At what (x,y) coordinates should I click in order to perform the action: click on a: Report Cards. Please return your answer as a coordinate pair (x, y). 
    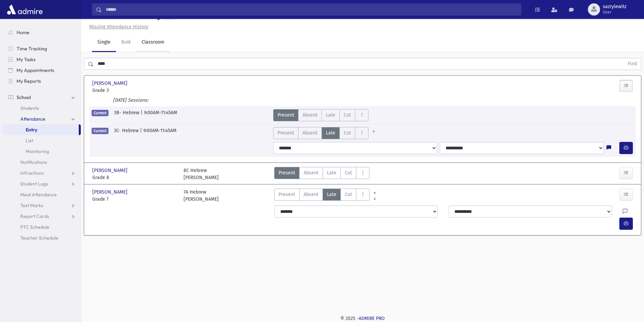
    Looking at the image, I should click on (42, 216).